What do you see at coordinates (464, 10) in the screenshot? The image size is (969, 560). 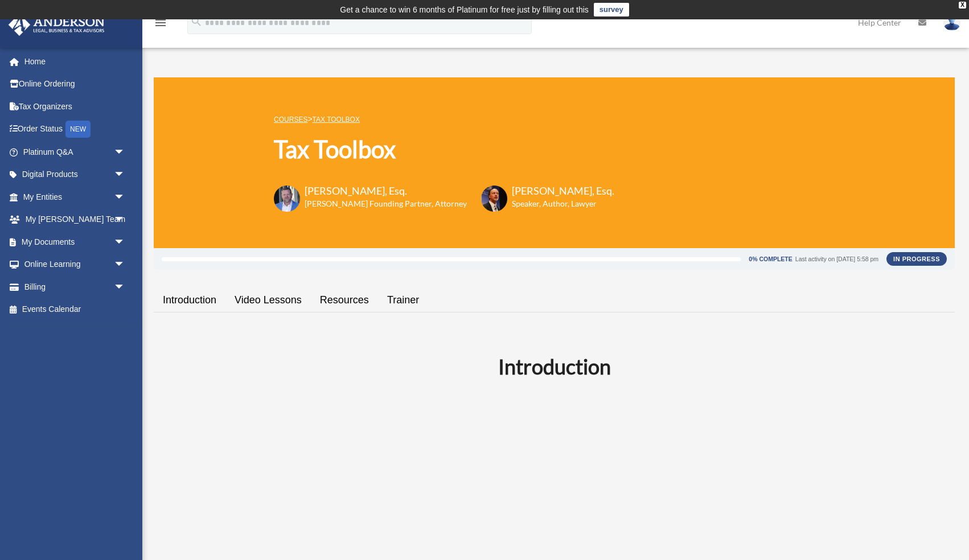 I see `div: Get a chance to win 6 months of Platinum for free just by filling out this` at bounding box center [464, 10].